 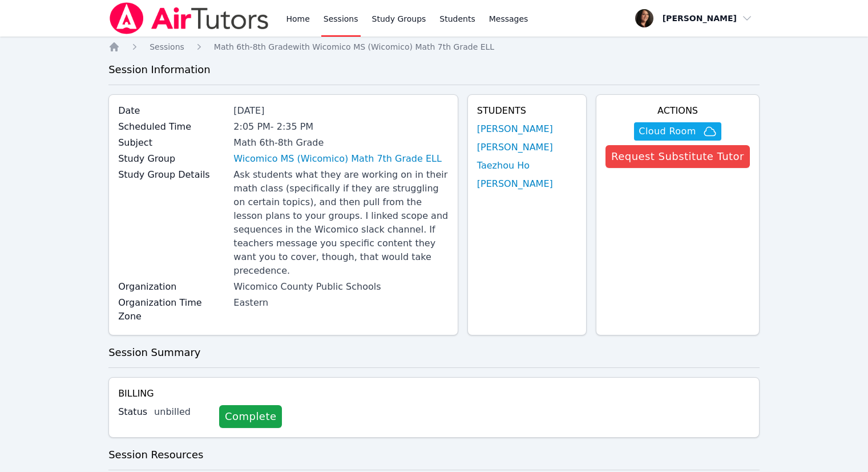 I want to click on label: Study Group Details, so click(x=172, y=175).